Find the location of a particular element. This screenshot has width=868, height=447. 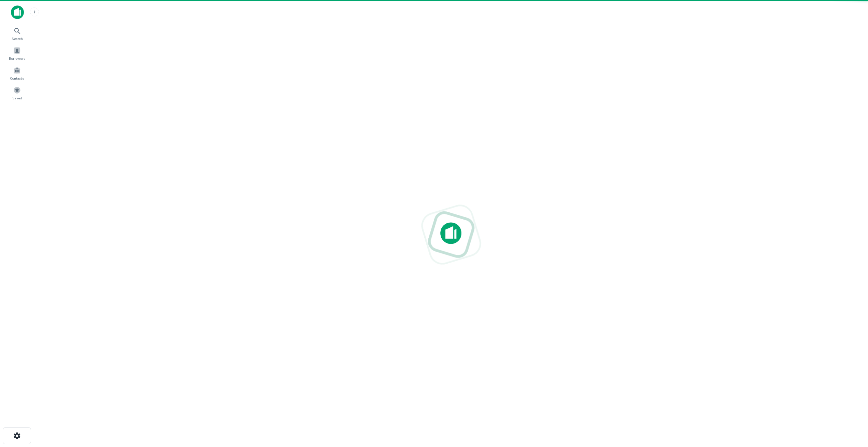

span: Saved is located at coordinates (17, 98).